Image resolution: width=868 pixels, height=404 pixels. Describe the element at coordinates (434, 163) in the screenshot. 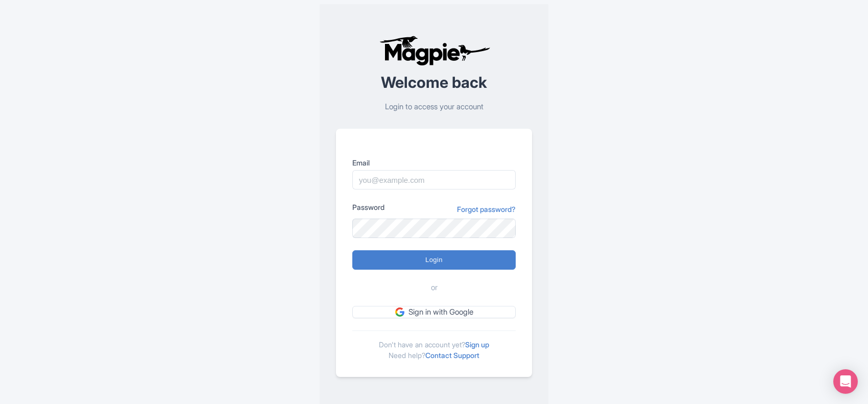

I see `label: Email` at that location.